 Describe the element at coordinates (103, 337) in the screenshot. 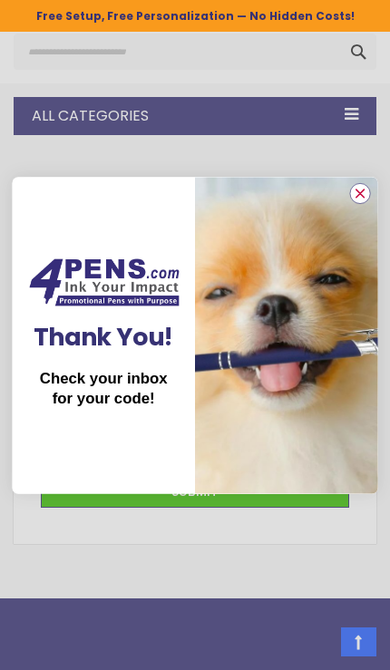

I see `span: Thank You!` at that location.